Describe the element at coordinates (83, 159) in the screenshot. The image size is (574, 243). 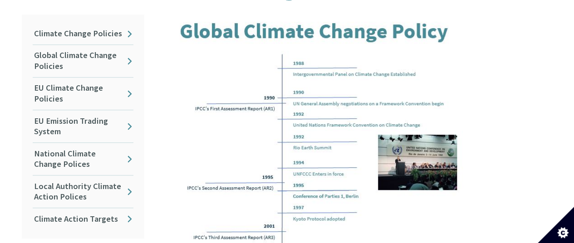
I see `a: National Climate Change Polices` at that location.